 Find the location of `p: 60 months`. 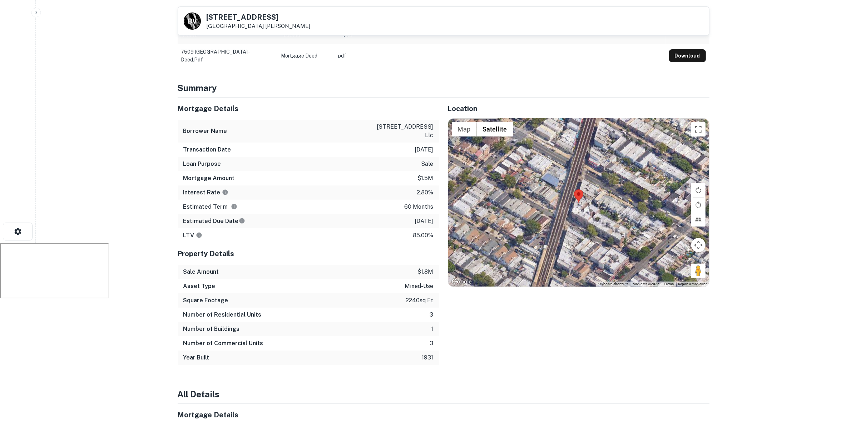

p: 60 months is located at coordinates (419, 207).